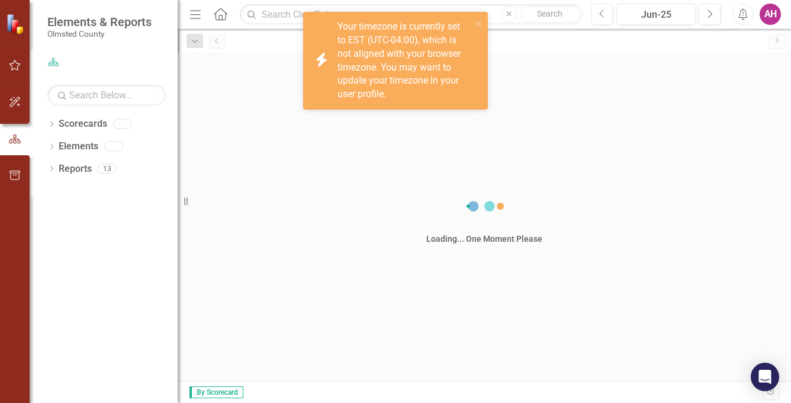  What do you see at coordinates (216, 392) in the screenshot?
I see `span: By Scorecard` at bounding box center [216, 392].